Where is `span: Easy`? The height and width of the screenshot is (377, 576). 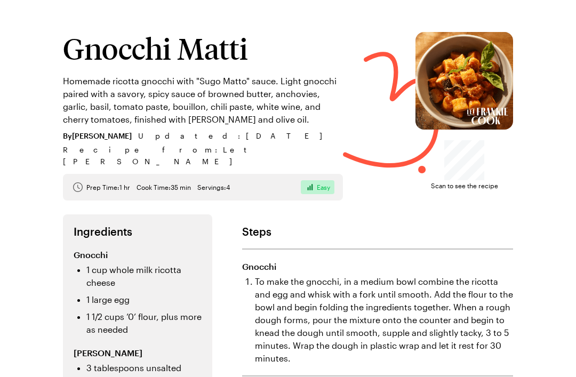 span: Easy is located at coordinates (323, 187).